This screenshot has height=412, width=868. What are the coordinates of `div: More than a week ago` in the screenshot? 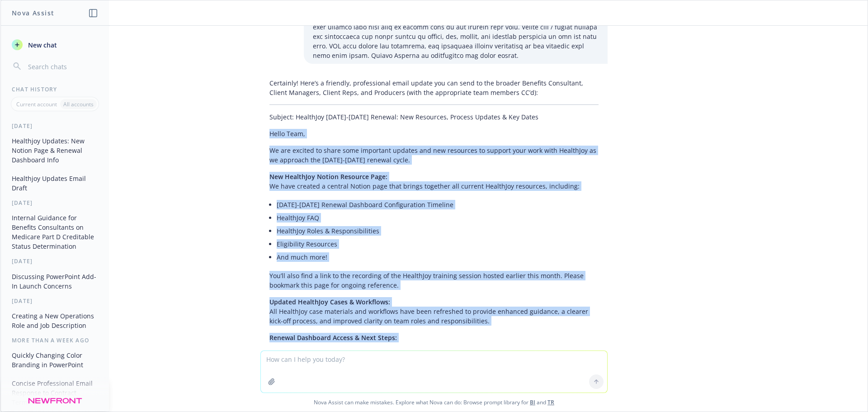 It's located at (55, 341).